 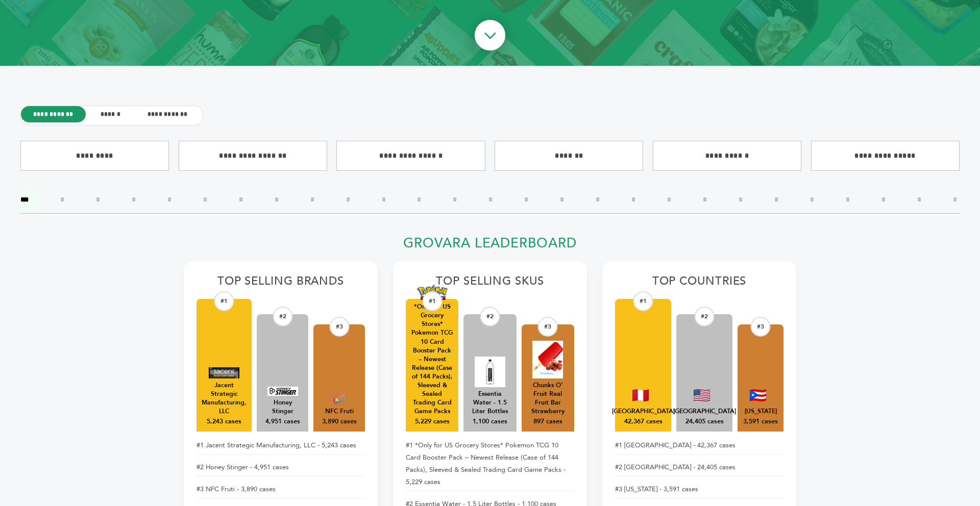 I want to click on img: Chunks O' Fruit Real Fruit Bar Strawberry, so click(x=548, y=359).